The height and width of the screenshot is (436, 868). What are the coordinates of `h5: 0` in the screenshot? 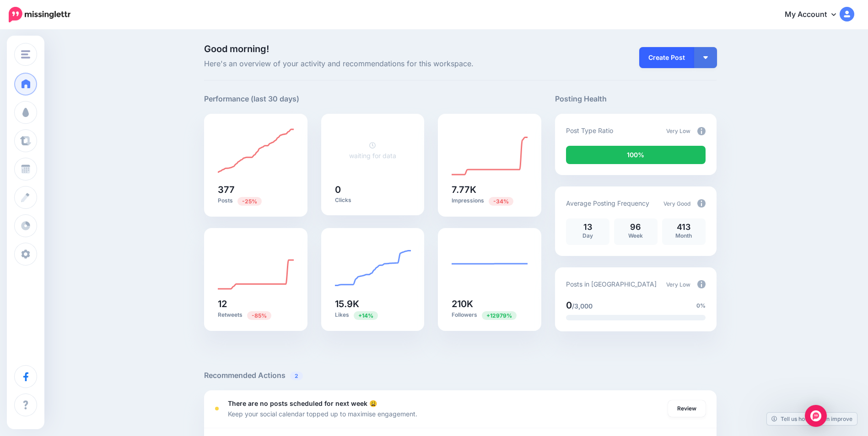 It's located at (373, 189).